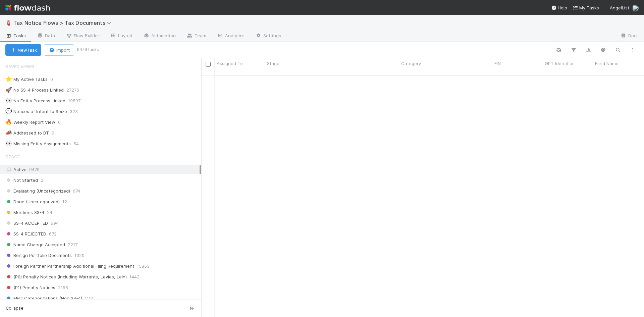 This screenshot has width=644, height=317. Describe the element at coordinates (66, 277) in the screenshot. I see `span: (P0) Penalty Notices (Including Warrants, Levies, Lein)` at that location.